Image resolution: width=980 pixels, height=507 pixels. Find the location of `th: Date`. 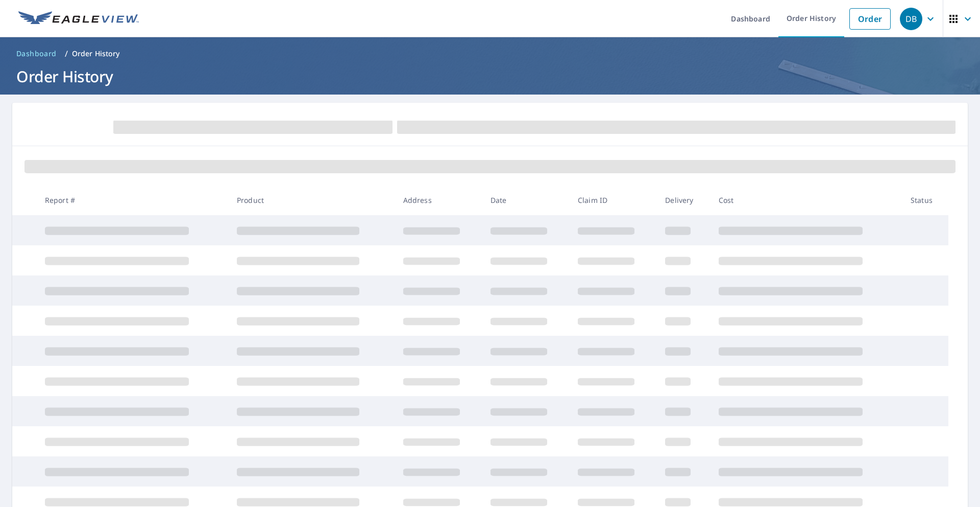

th: Date is located at coordinates (526, 200).